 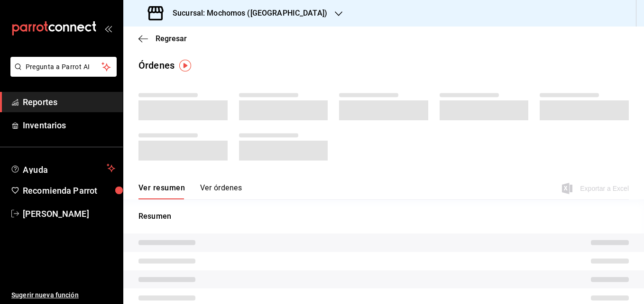 What do you see at coordinates (157, 65) in the screenshot?
I see `div: Órdenes` at bounding box center [157, 65].